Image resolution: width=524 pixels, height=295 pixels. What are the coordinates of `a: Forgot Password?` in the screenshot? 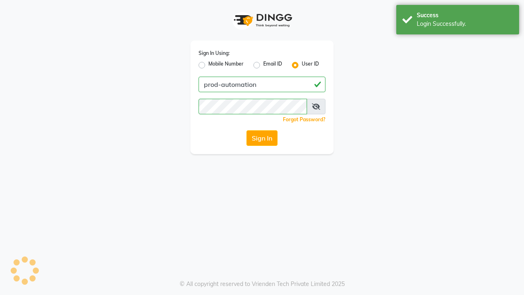 It's located at (304, 119).